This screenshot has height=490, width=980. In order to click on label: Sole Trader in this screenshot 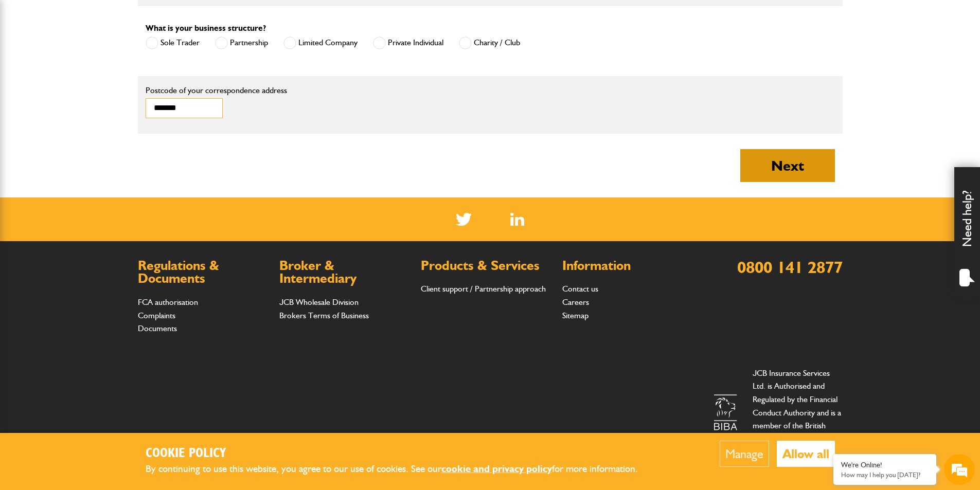, I will do `click(172, 43)`.